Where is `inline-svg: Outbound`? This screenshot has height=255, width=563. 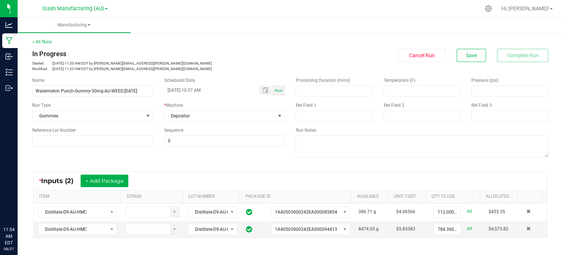 inline-svg: Outbound is located at coordinates (9, 88).